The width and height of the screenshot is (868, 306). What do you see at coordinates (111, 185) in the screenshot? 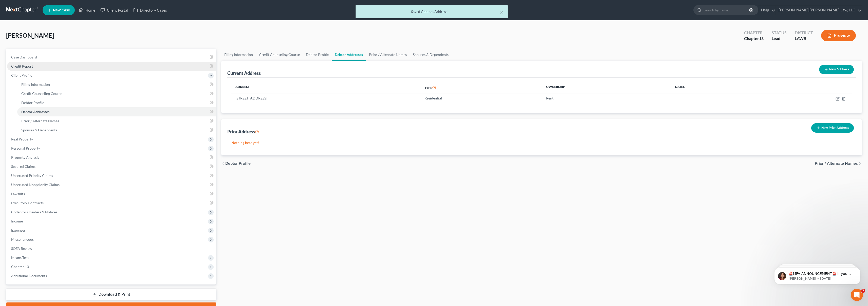
I see `a: Unsecured Nonpriority Claims` at bounding box center [111, 185].